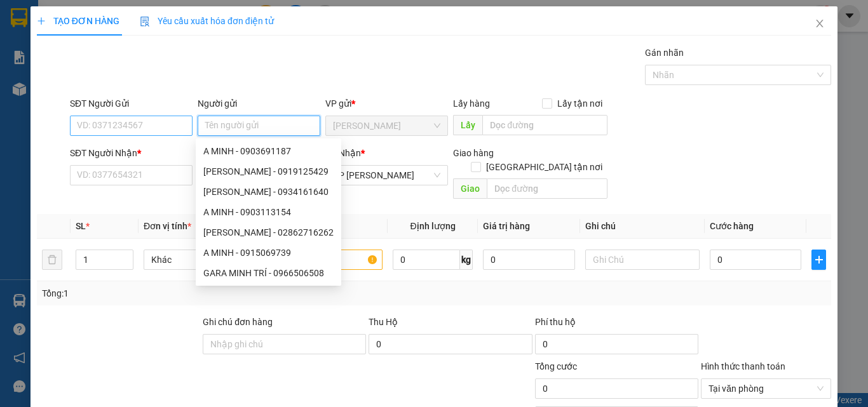 The image size is (868, 407). Describe the element at coordinates (201, 260) in the screenshot. I see `span: Khác` at that location.